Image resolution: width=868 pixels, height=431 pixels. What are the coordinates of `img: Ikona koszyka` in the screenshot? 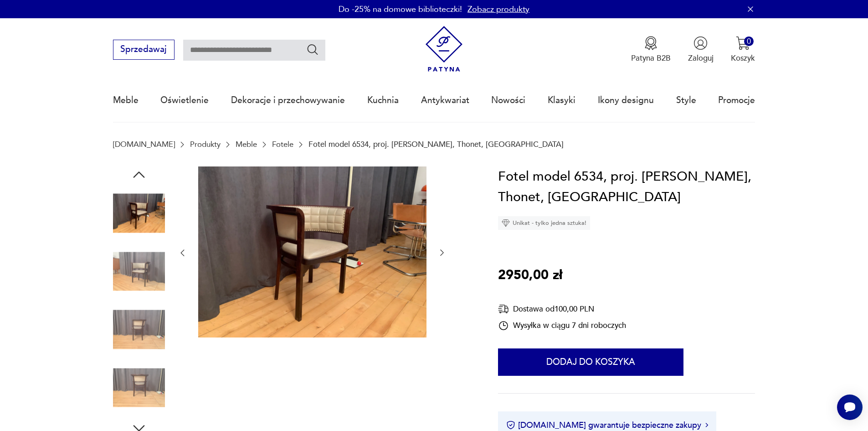 It's located at (742, 43).